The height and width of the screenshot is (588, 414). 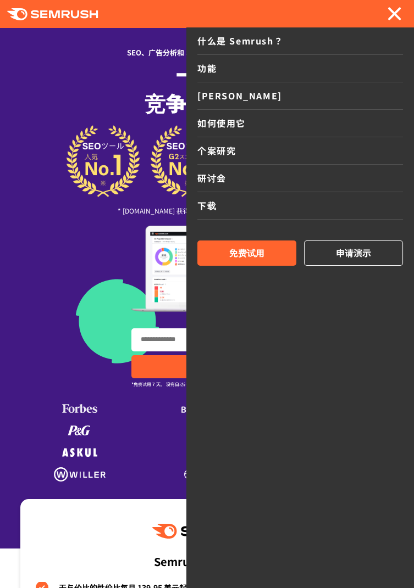 What do you see at coordinates (206, 367) in the screenshot?
I see `a: 免费分析` at bounding box center [206, 367].